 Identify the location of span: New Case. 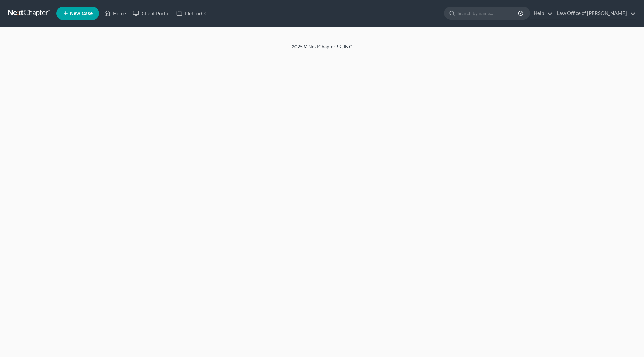
(81, 13).